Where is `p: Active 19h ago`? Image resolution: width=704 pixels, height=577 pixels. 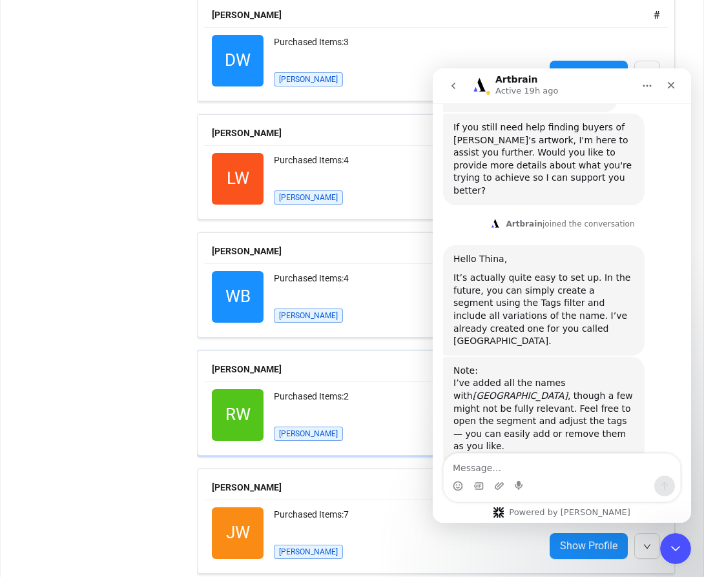 p: Active 19h ago is located at coordinates (94, 23).